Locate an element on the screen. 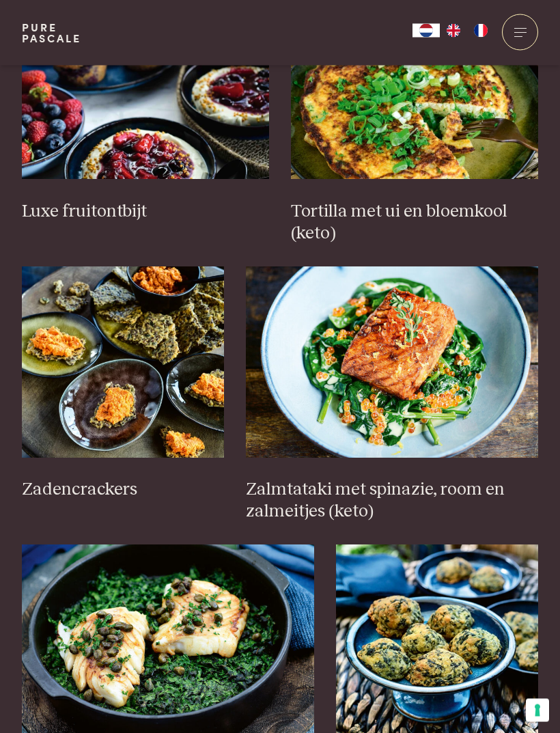 Image resolution: width=560 pixels, height=733 pixels. a: Zalmtataki met spinazie, room en zalmeitjes (keto) Zalmtataki met spinazie, room en zalmeitjes (k... is located at coordinates (391, 396).